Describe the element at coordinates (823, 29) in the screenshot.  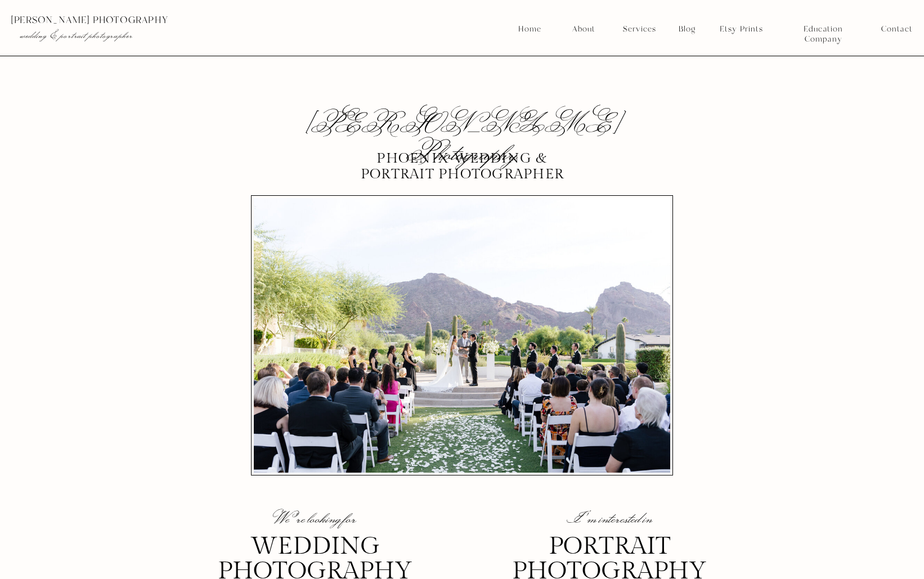
I see `a: Education Company` at that location.